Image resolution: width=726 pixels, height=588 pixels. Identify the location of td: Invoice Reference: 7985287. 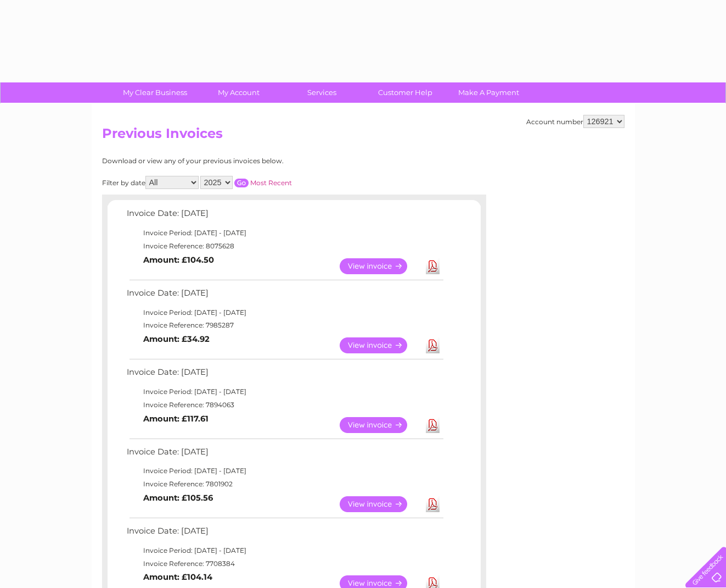
(284, 325).